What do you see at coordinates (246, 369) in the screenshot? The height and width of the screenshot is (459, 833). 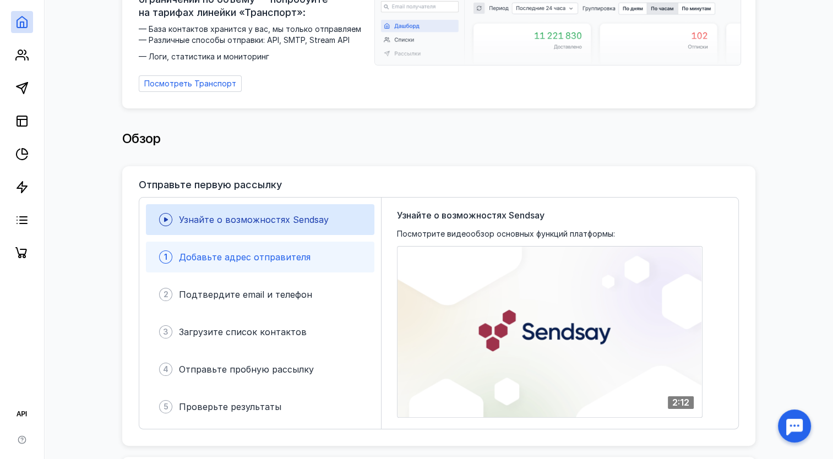 I see `span: Отправьте пробную рассылку` at bounding box center [246, 369].